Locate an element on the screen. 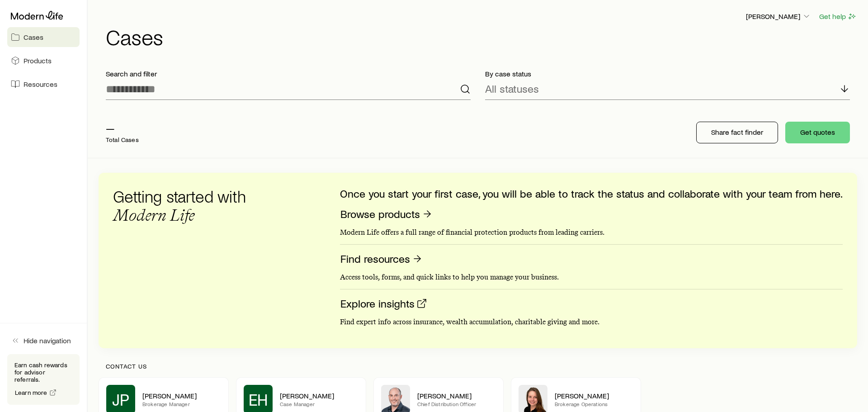 The width and height of the screenshot is (868, 412). span: Products is located at coordinates (37, 60).